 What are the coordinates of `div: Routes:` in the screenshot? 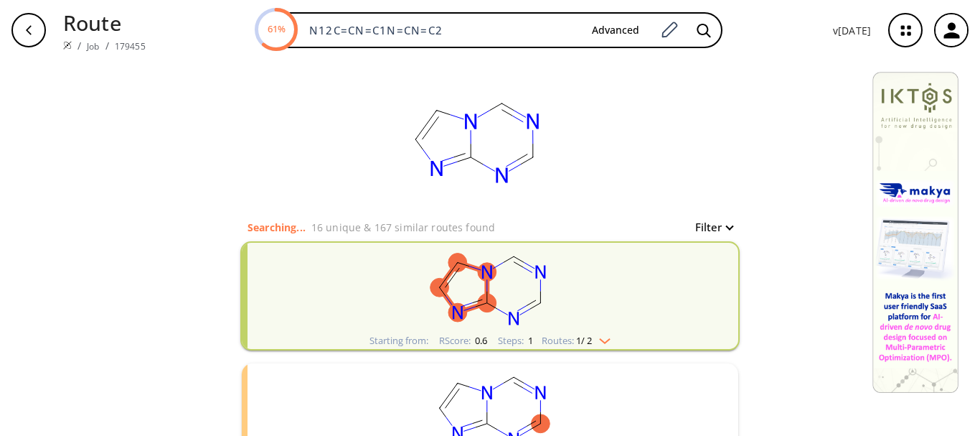 It's located at (576, 340).